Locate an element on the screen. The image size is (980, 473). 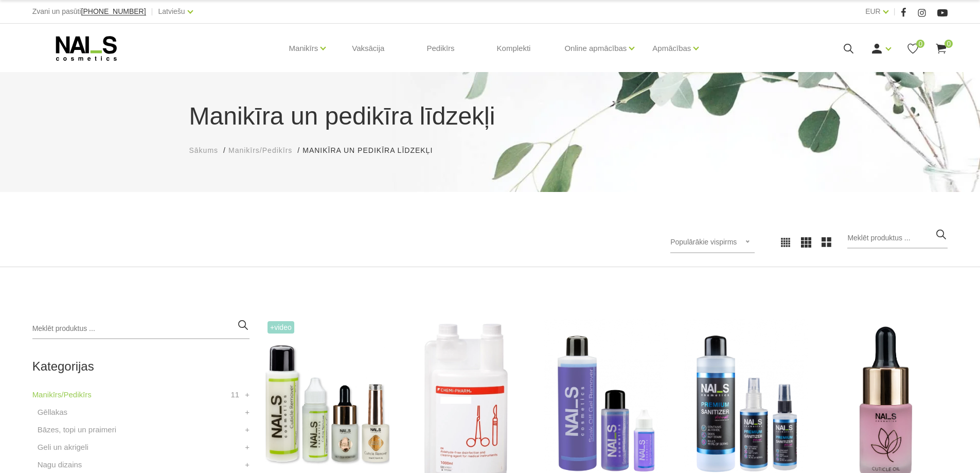
span: +Video is located at coordinates (281, 328).